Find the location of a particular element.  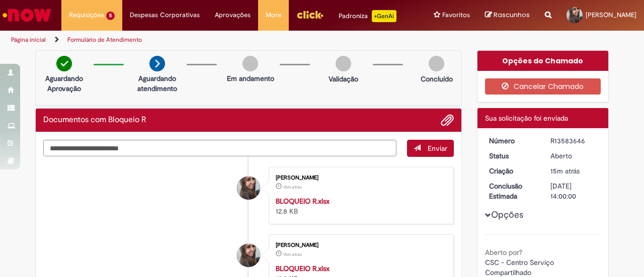

span: Favoritos is located at coordinates (456, 15).